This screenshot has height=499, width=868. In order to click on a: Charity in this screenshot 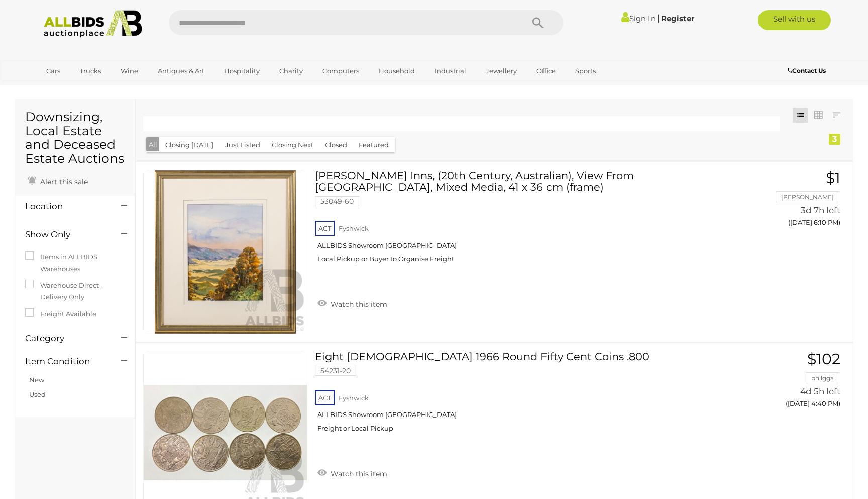, I will do `click(291, 71)`.